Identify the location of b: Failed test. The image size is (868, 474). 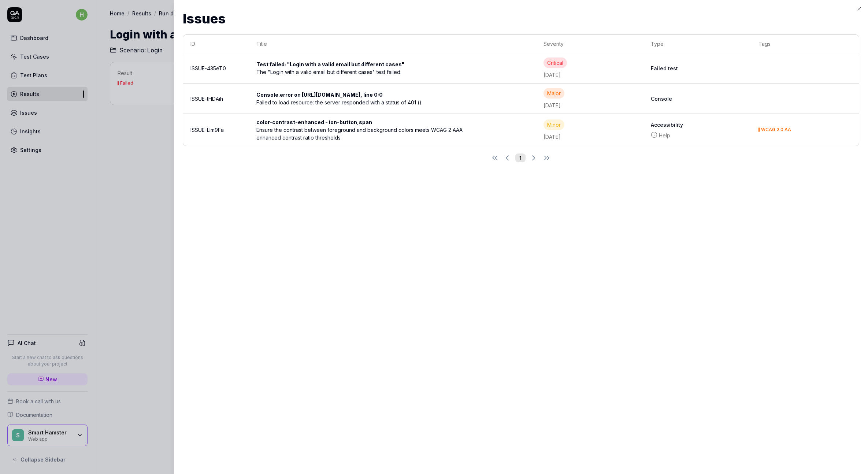
(697, 68).